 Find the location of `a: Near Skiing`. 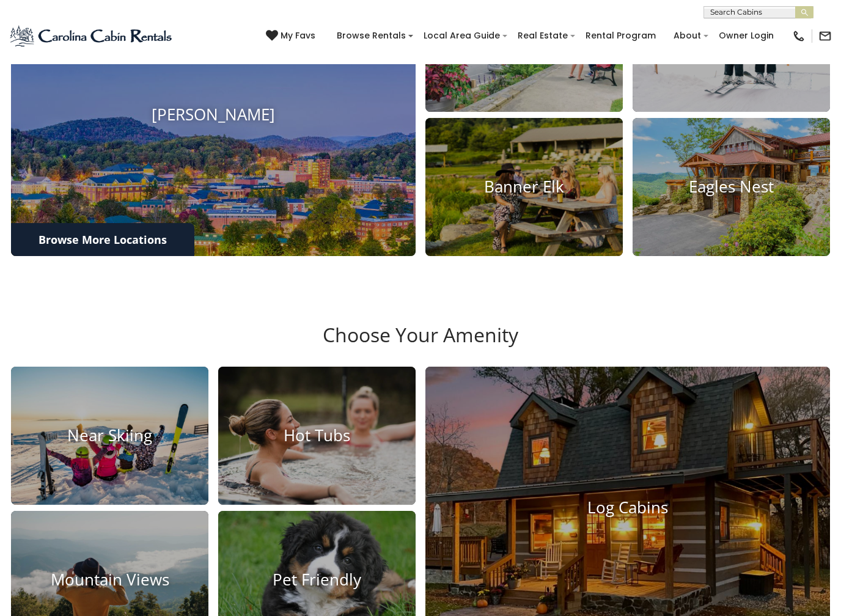

a: Near Skiing is located at coordinates (109, 436).